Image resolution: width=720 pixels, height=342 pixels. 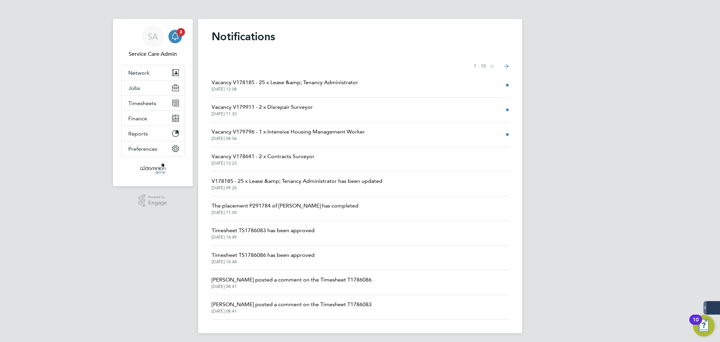 I want to click on button: Preferences, so click(x=153, y=149).